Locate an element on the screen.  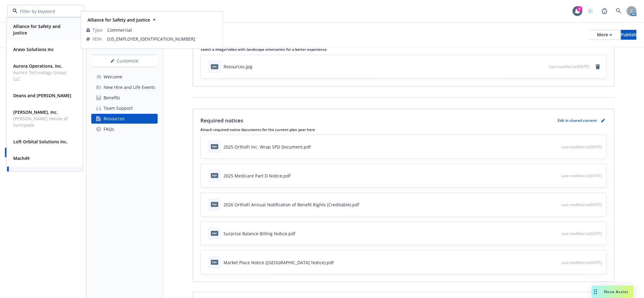
strong: Mach49 is located at coordinates (21, 158).